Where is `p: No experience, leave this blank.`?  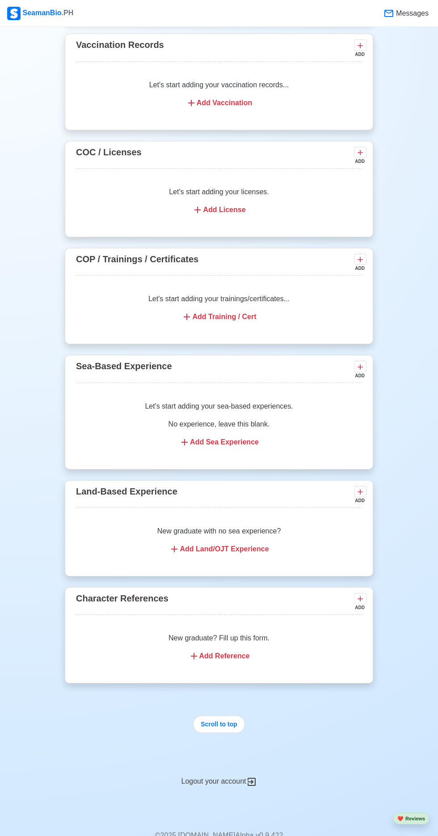 p: No experience, leave this blank. is located at coordinates (219, 424).